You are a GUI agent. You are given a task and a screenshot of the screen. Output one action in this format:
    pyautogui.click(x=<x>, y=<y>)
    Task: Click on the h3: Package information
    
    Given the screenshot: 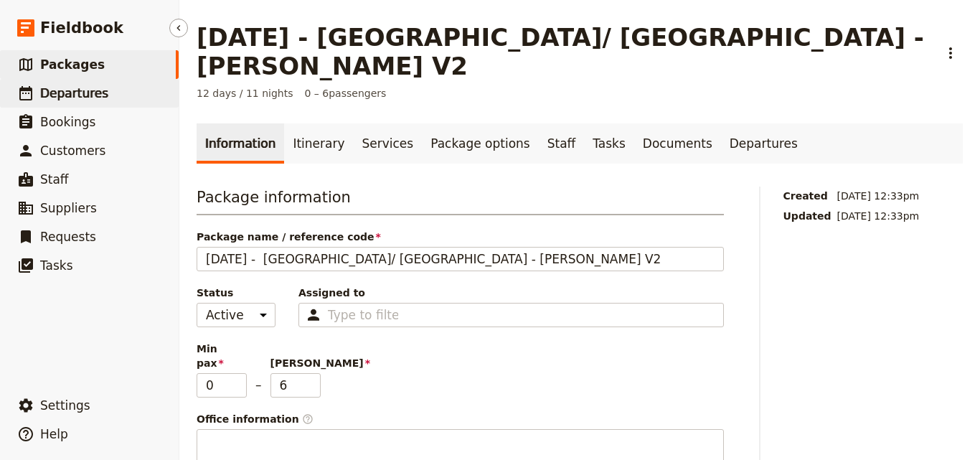 What is the action you would take?
    pyautogui.click(x=460, y=201)
    